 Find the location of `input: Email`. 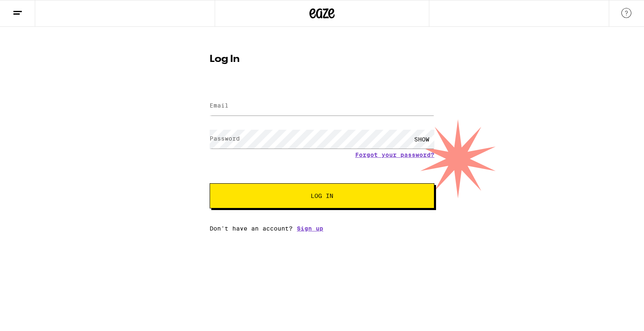

input: Email is located at coordinates (322, 106).